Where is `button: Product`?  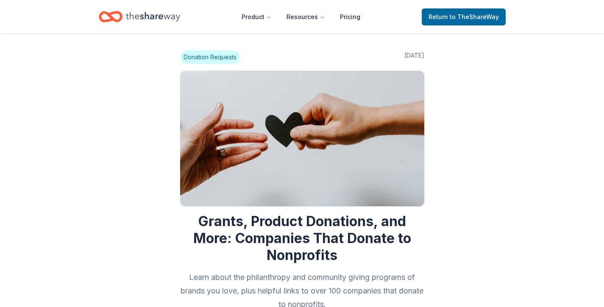 button: Product is located at coordinates (256, 17).